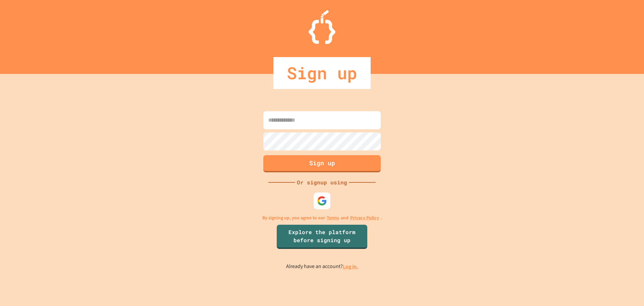 The image size is (644, 306). Describe the element at coordinates (322, 183) in the screenshot. I see `div: Or signup using` at that location.